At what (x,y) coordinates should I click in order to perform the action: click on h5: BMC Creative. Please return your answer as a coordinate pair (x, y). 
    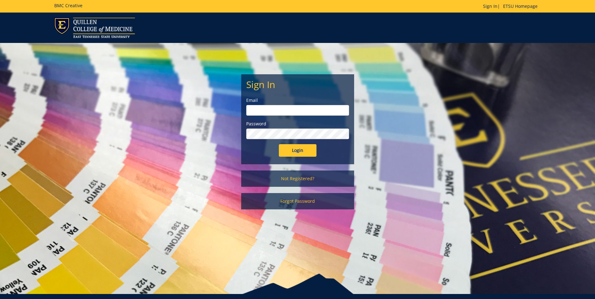
    Looking at the image, I should click on (68, 5).